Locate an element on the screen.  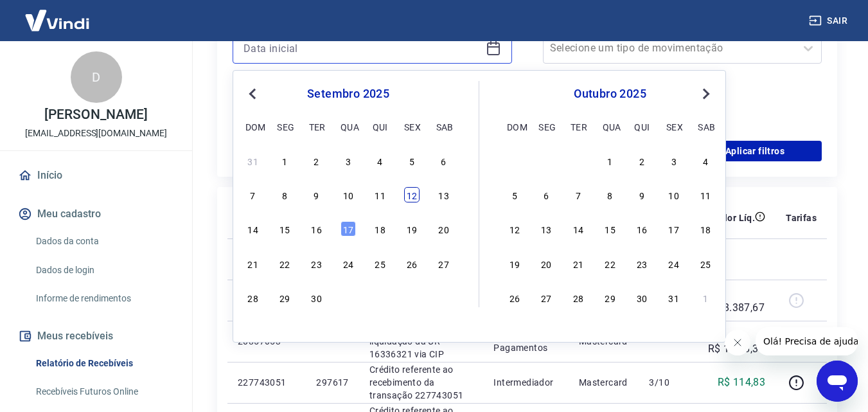
div: Choose sexta-feira, 5 de setembro de 2025 is located at coordinates (412, 160).